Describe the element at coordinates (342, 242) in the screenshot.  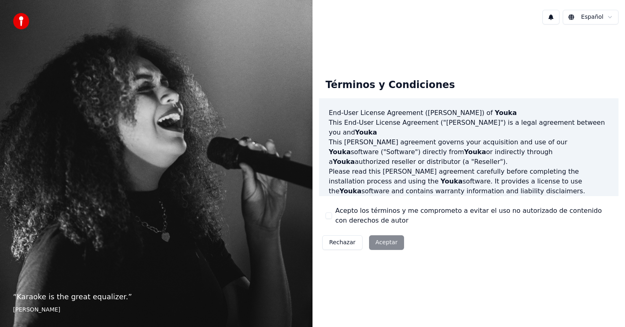
I see `button: Rechazar` at that location.